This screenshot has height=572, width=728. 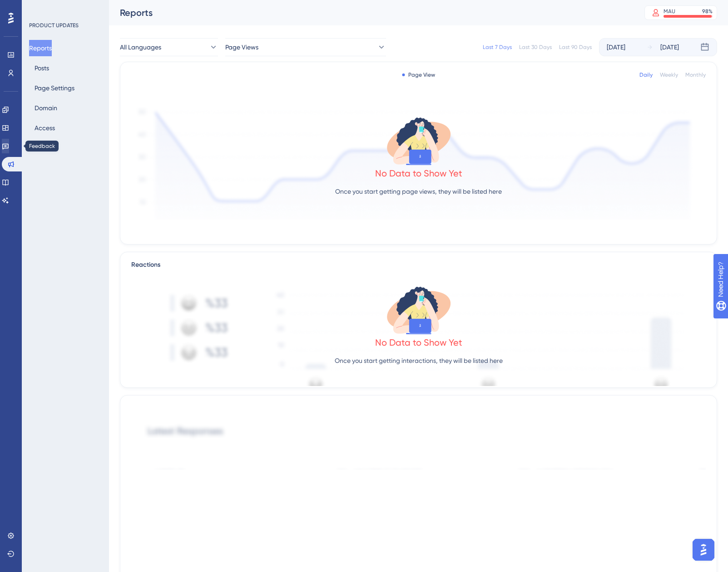 I want to click on button: Posts, so click(x=42, y=68).